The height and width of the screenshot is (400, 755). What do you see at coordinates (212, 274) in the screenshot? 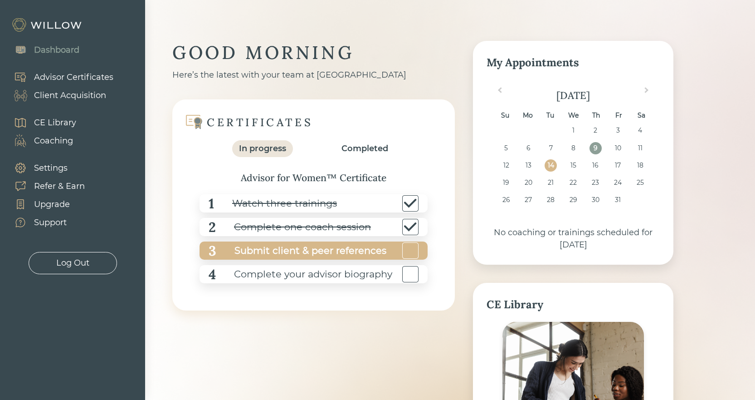
I see `div: 4` at bounding box center [212, 274].